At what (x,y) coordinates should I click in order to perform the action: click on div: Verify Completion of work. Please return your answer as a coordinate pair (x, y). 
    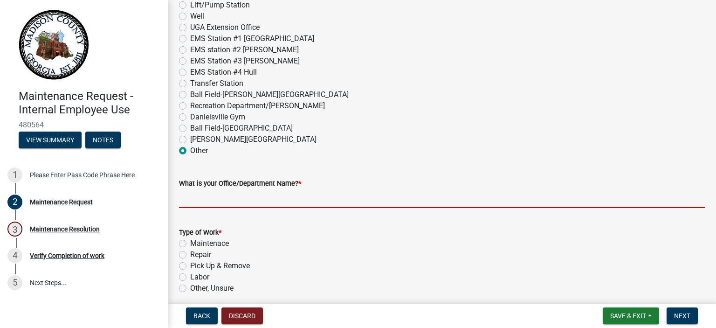
    Looking at the image, I should click on (67, 256).